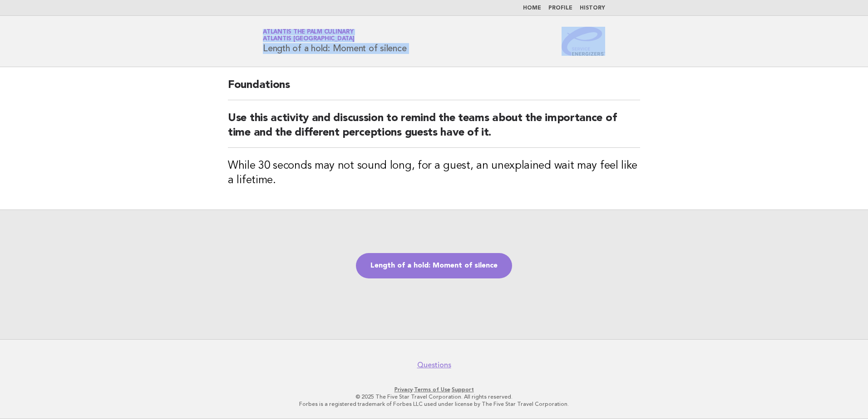 The height and width of the screenshot is (419, 868). What do you see at coordinates (462, 390) in the screenshot?
I see `a: Support` at bounding box center [462, 390].